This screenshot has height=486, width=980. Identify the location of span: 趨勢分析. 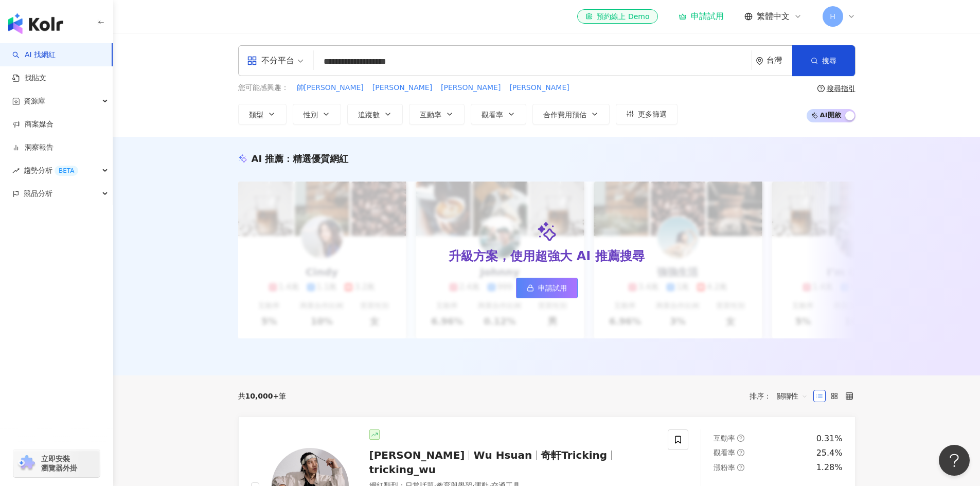
(51, 171).